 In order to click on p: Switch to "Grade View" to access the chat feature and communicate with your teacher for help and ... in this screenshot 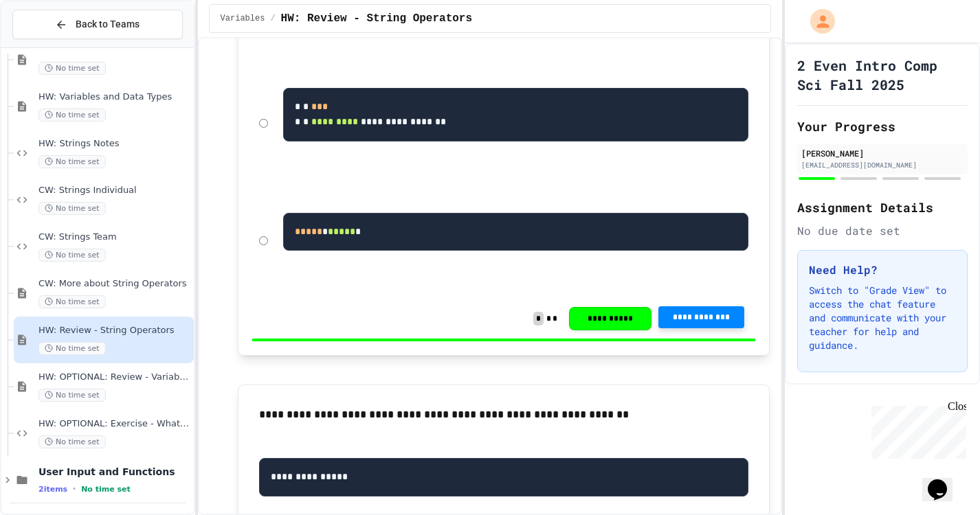, I will do `click(882, 318)`.